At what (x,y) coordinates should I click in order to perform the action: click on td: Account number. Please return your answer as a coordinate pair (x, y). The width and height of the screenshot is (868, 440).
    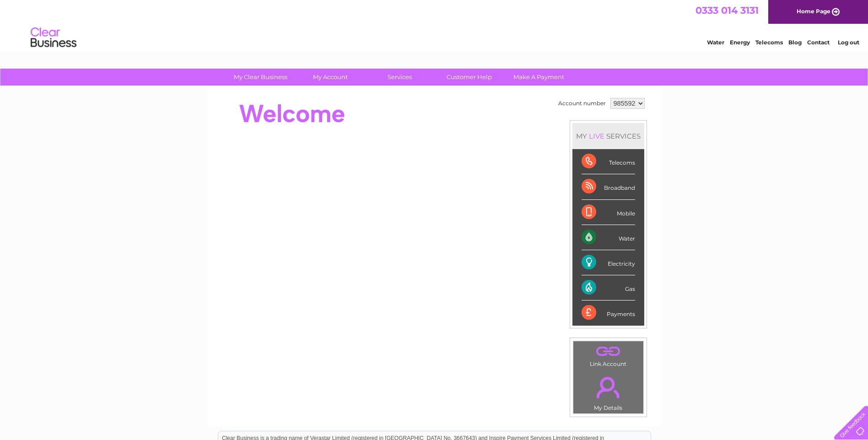
    Looking at the image, I should click on (582, 103).